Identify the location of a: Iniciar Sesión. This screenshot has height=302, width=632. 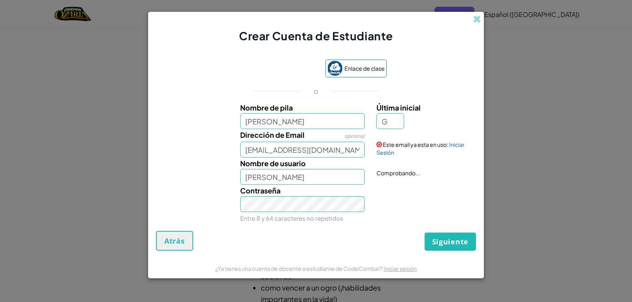
(420, 149).